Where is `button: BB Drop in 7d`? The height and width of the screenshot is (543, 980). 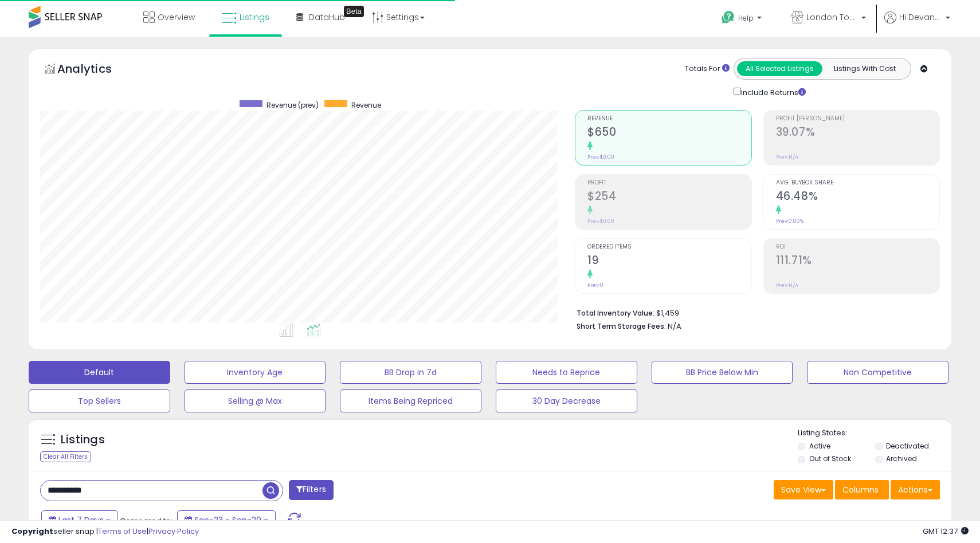 button: BB Drop in 7d is located at coordinates (410, 372).